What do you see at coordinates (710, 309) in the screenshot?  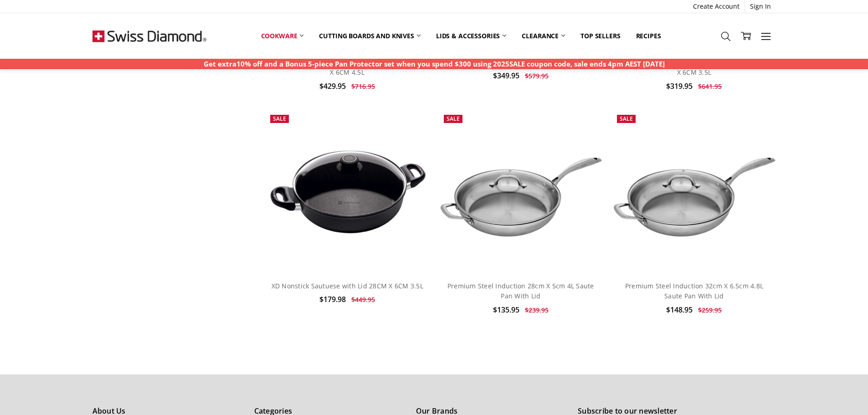 I see `span: $259.95` at bounding box center [710, 309].